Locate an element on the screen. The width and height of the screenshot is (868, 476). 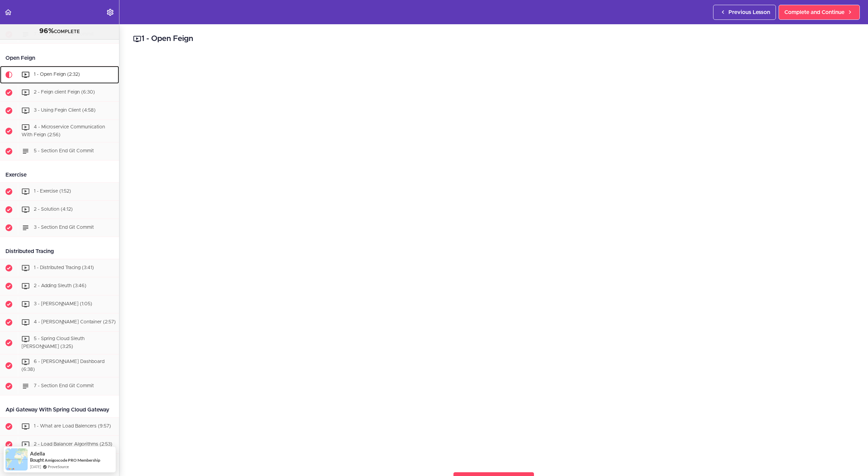
span: 96% is located at coordinates (47, 31).